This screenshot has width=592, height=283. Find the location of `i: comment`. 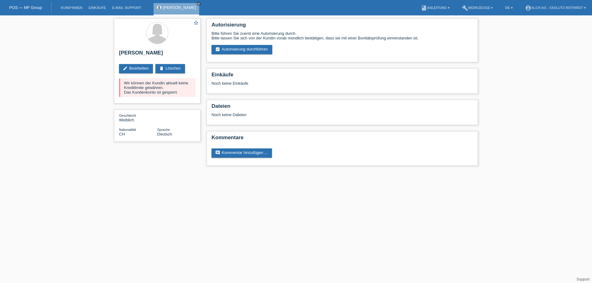

i: comment is located at coordinates (218, 153).